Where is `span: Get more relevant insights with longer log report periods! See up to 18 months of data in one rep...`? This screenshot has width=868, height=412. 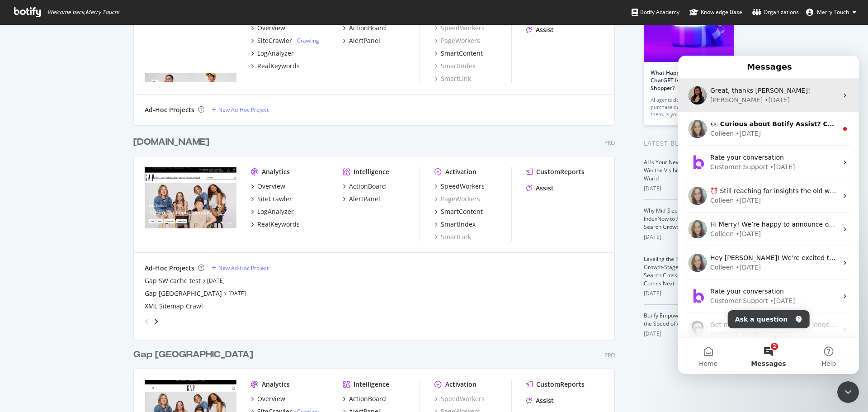 span: Get more relevant insights with longer log report periods! See up to 18 months of data in one rep... is located at coordinates (250, 269).